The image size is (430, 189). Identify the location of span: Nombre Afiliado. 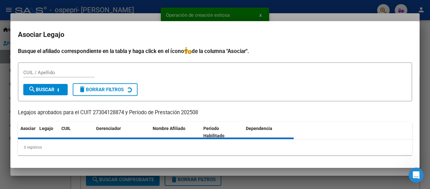
(169, 128).